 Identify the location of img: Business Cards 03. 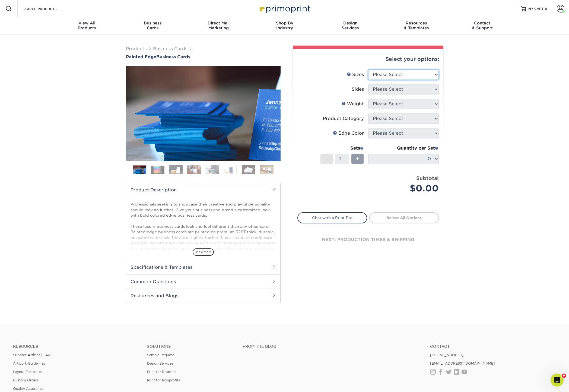
(176, 170).